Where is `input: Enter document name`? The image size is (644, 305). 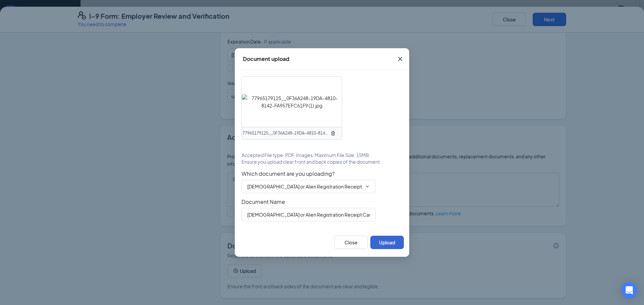
input: Enter document name is located at coordinates (309, 215).